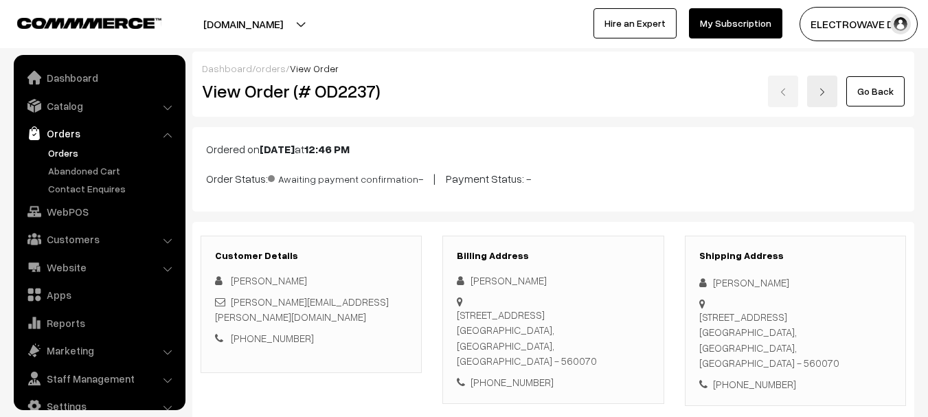 The width and height of the screenshot is (928, 417). Describe the element at coordinates (858, 24) in the screenshot. I see `button: ELECTROWAVE DE…` at that location.